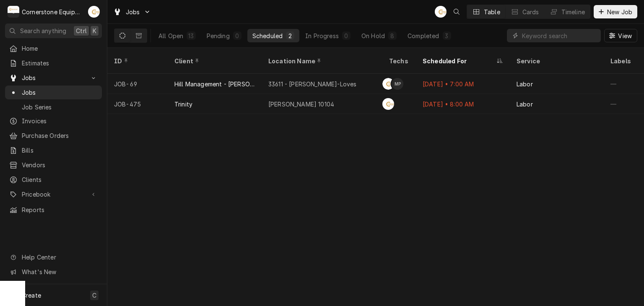 The width and height of the screenshot is (644, 306). Describe the element at coordinates (53, 107) in the screenshot. I see `a: Job Series` at that location.